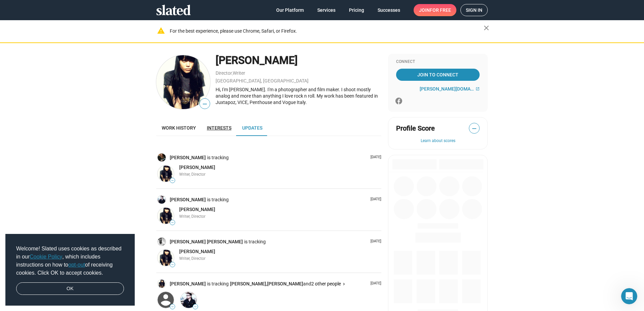 Image resolution: width=644 pixels, height=311 pixels. Describe the element at coordinates (162, 157) in the screenshot. I see `img: Mike Hall` at that location.